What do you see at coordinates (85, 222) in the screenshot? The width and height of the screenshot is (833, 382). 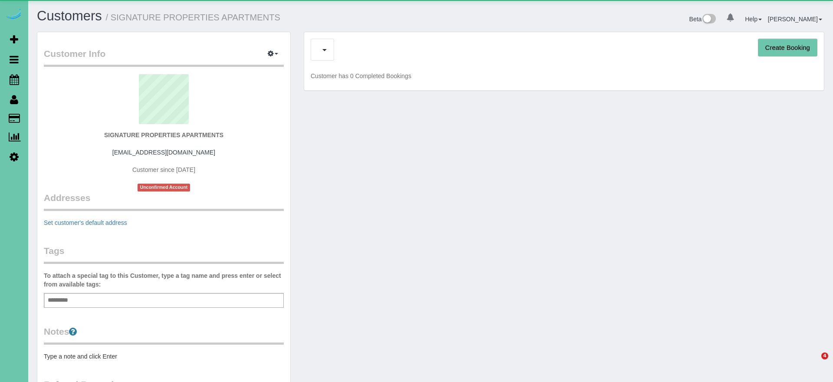 I see `a: Set customer's default address` at bounding box center [85, 222].